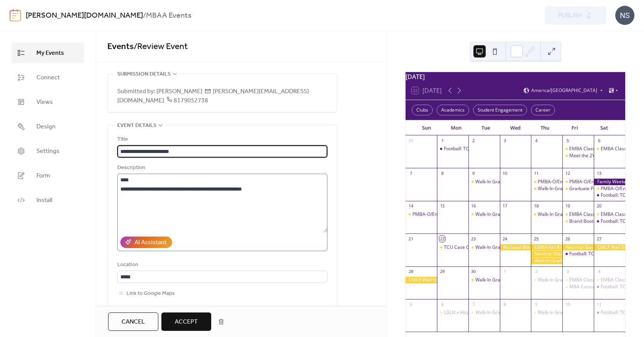  Describe the element at coordinates (598, 287) in the screenshot. I see `div: MBA Consulting Club Panel` at that location.